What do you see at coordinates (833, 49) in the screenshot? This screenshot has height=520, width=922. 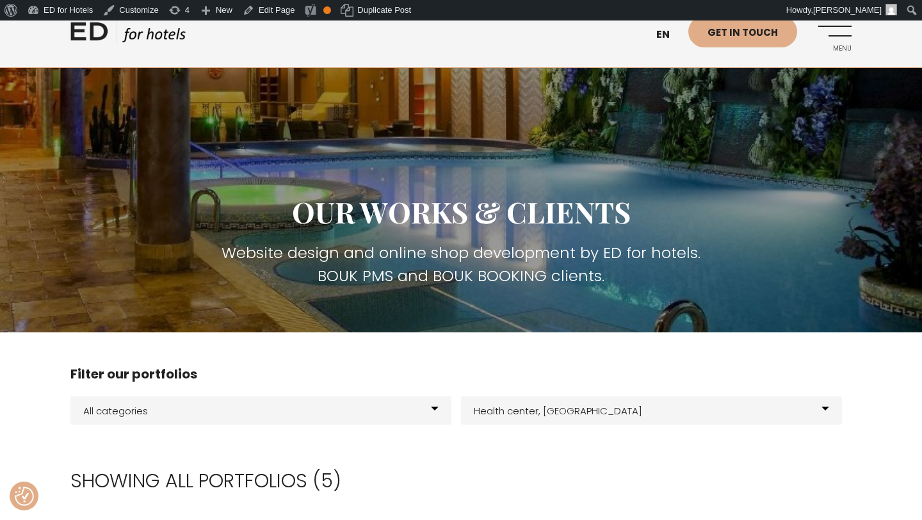 I see `span: Menu` at bounding box center [833, 49].